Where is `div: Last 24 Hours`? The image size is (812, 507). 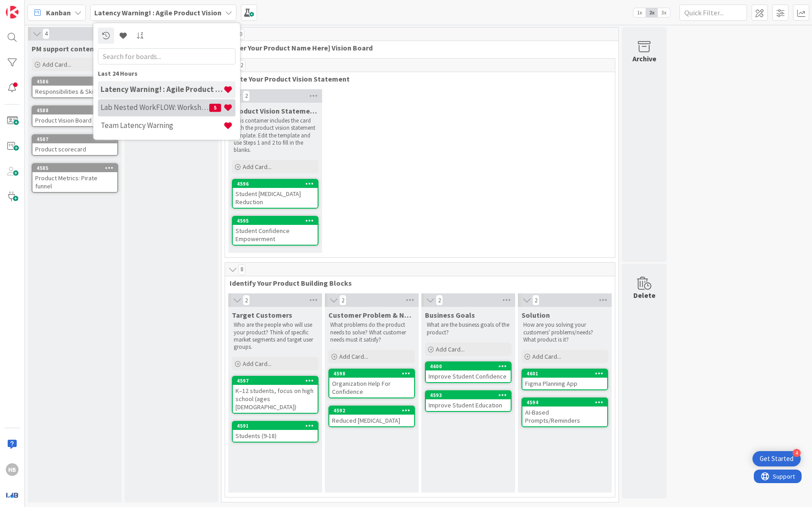
div: Last 24 Hours is located at coordinates (166, 73).